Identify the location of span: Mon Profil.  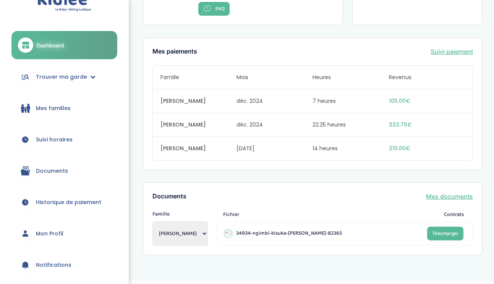
(50, 233).